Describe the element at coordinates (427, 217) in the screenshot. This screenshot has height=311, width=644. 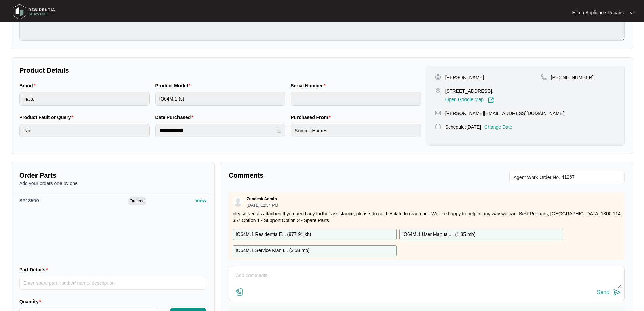
I see `p: please see as attached If you need any further assistance, please do not hesitate to reach out. W...` at that location.